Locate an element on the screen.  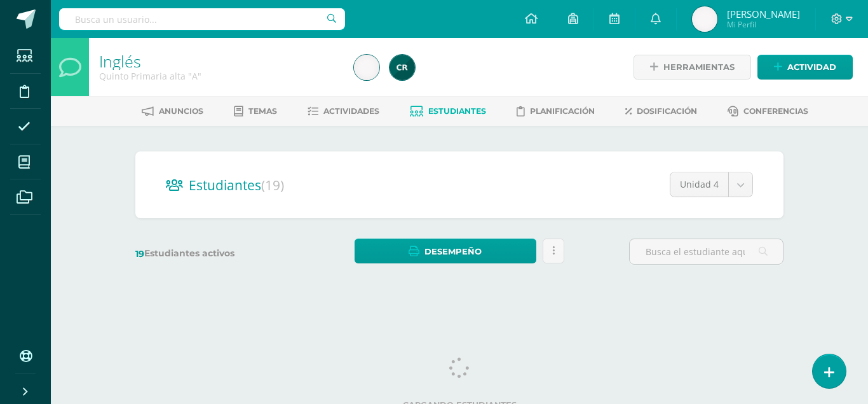
span: 19 is located at coordinates (140, 254).